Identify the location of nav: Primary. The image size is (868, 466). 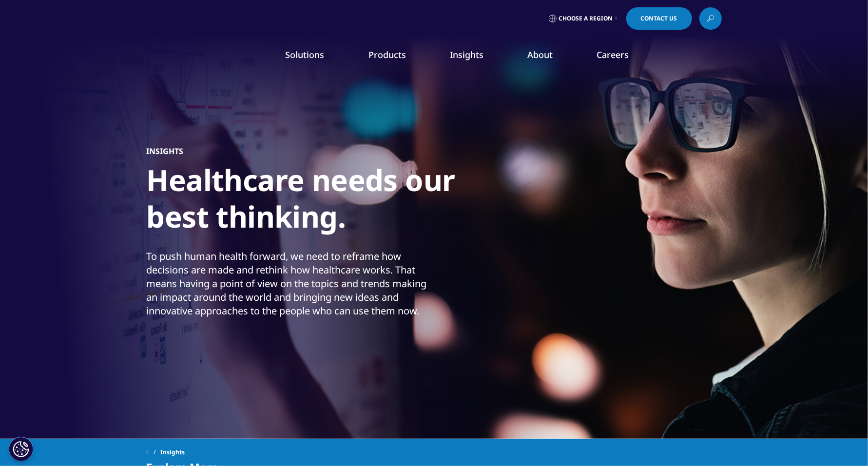
(475, 57).